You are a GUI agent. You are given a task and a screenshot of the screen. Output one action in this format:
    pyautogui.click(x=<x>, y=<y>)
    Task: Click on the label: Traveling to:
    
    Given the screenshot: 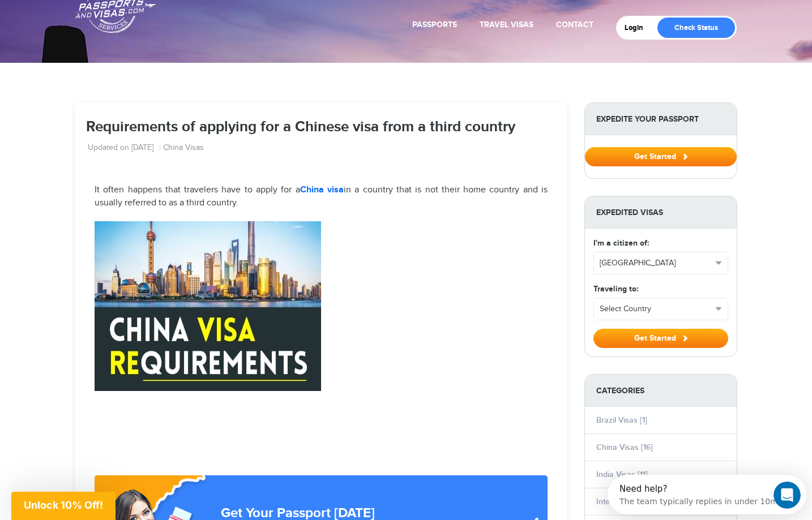 What is the action you would take?
    pyautogui.click(x=616, y=288)
    